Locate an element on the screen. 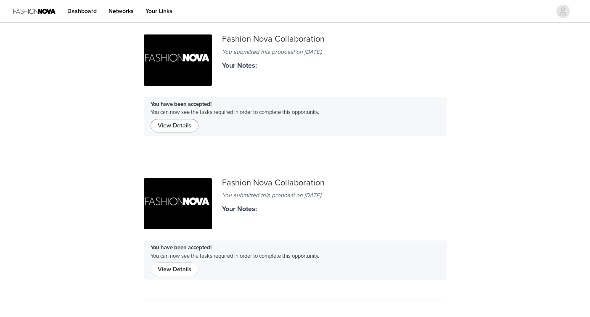  img: Fashion Nova Logo is located at coordinates (35, 11).